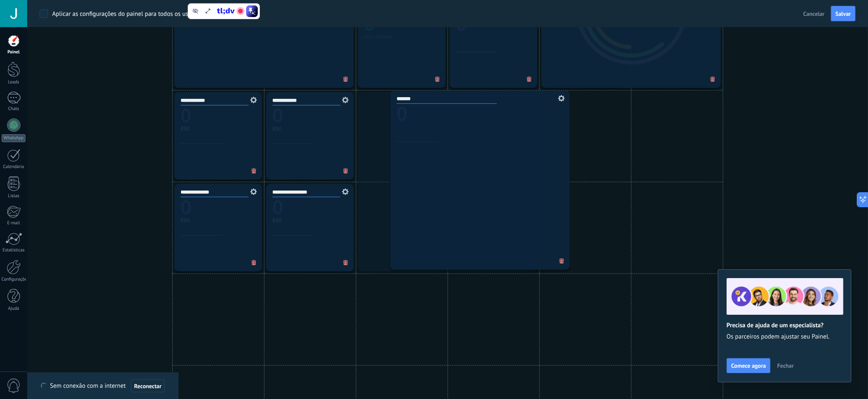 This screenshot has width=868, height=399. I want to click on button: Salvar, so click(843, 14).